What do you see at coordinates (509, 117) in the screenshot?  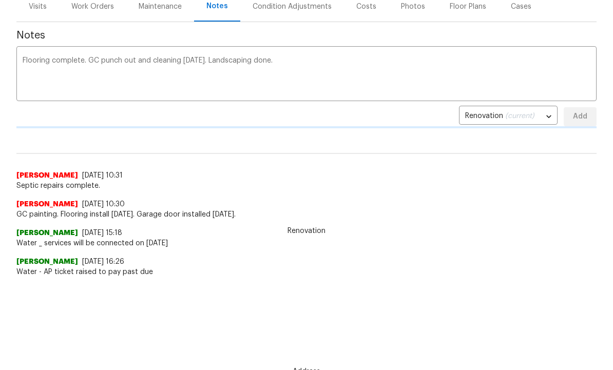 I see `div: Renovation (current)` at bounding box center [509, 117].